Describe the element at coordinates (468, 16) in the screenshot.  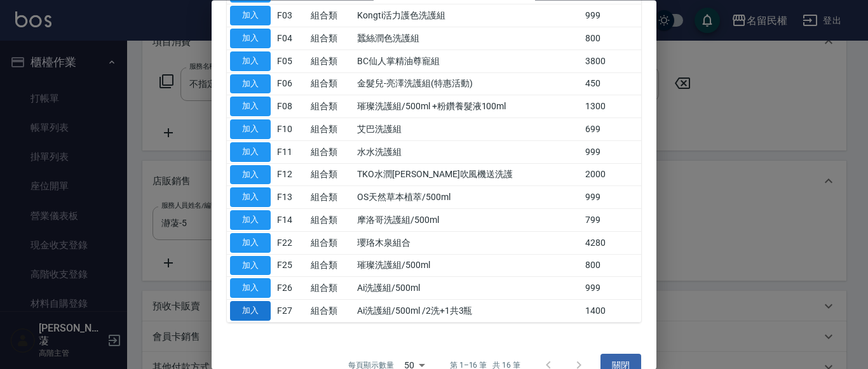
I see `td: Kongti活力護色洗護組` at that location.